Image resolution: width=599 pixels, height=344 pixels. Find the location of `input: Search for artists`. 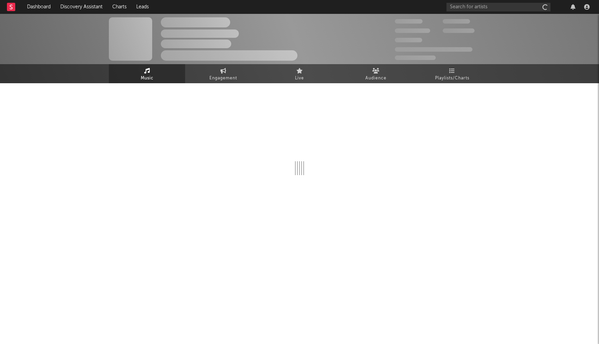

input: Search for artists is located at coordinates (498, 7).